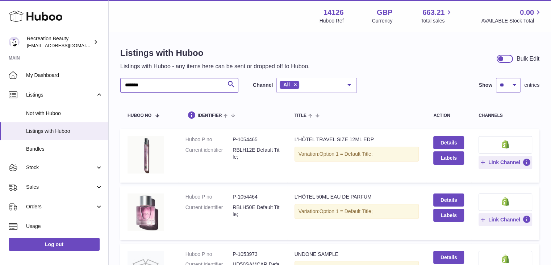 The image size is (551, 265). I want to click on div: channels, so click(506, 115).